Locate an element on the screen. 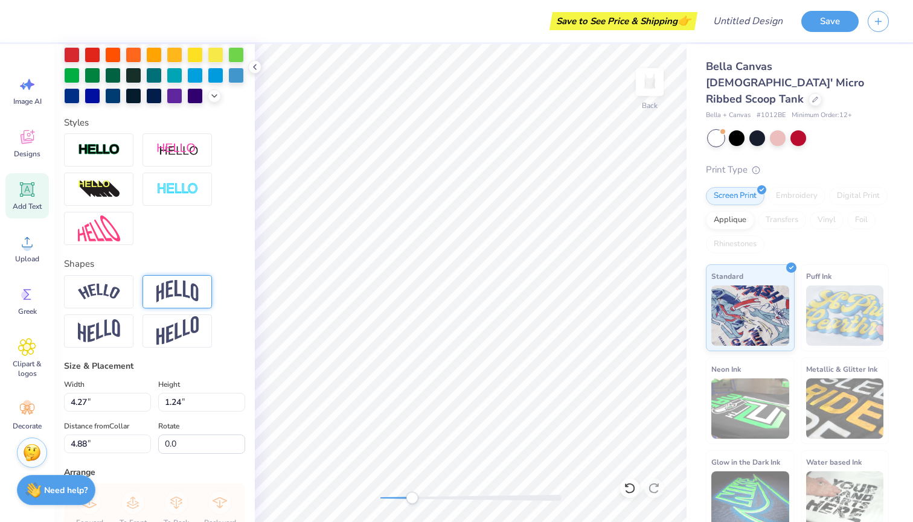 The height and width of the screenshot is (522, 913). label: Distance from Collar is located at coordinates (97, 426).